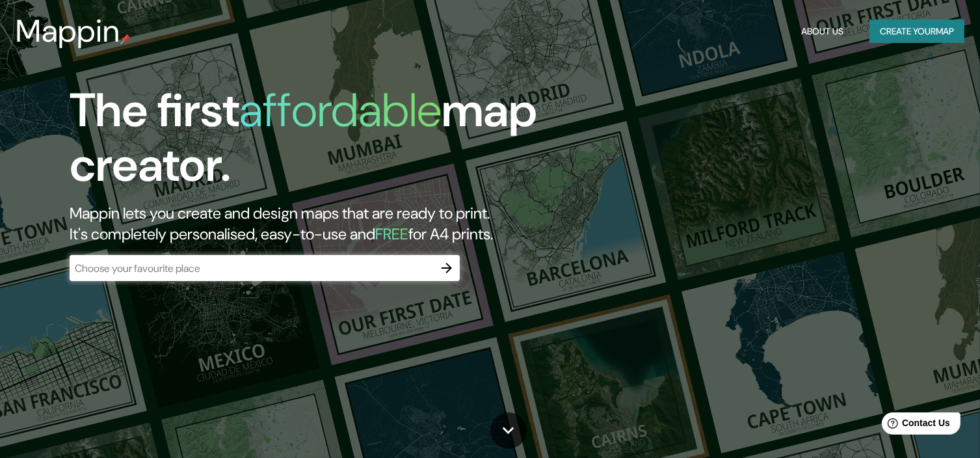 The image size is (980, 458). Describe the element at coordinates (822, 31) in the screenshot. I see `button: About Us` at that location.